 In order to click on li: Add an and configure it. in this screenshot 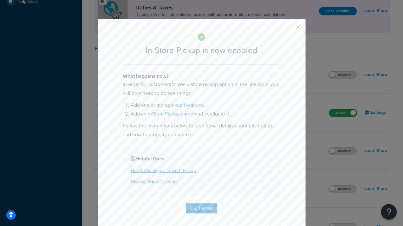, I will do `click(205, 114)`.